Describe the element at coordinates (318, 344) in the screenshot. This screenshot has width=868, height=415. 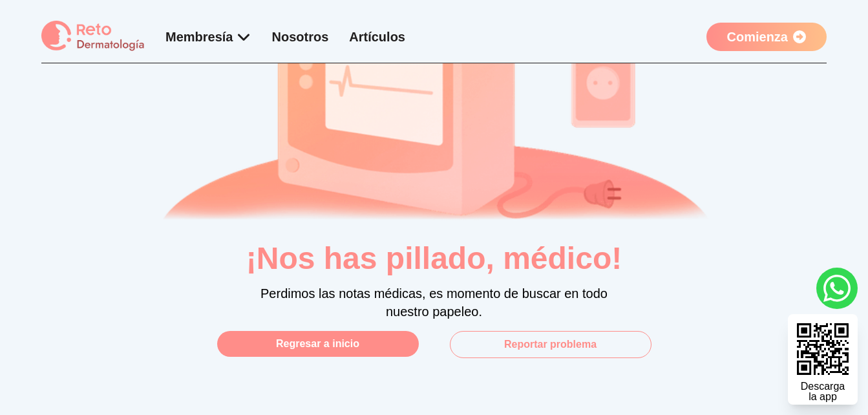
I see `a: Regresar a inicio` at that location.